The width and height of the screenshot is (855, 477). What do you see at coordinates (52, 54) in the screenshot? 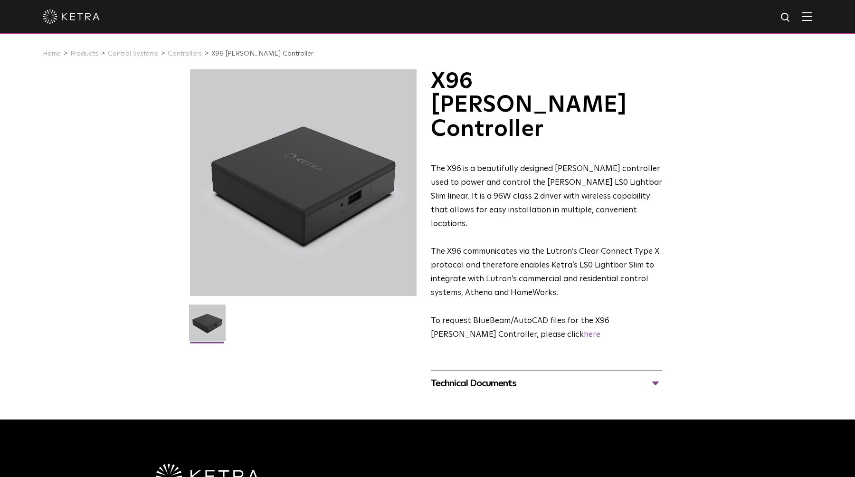
I see `a: Home` at bounding box center [52, 54].